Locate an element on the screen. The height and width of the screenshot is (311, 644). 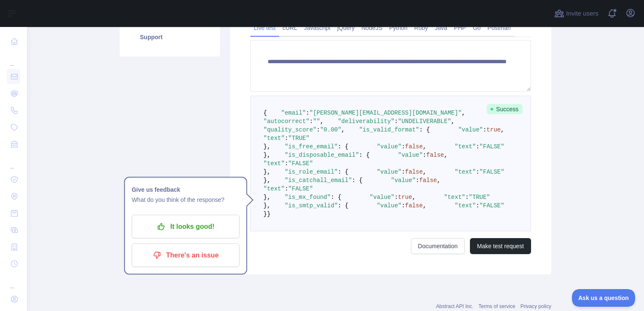
a: Terms of service is located at coordinates (496, 306).